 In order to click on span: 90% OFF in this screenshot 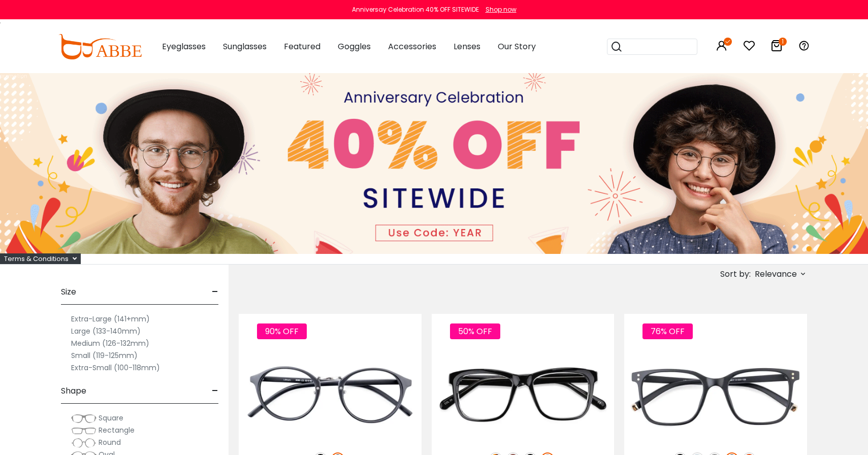, I will do `click(282, 332)`.